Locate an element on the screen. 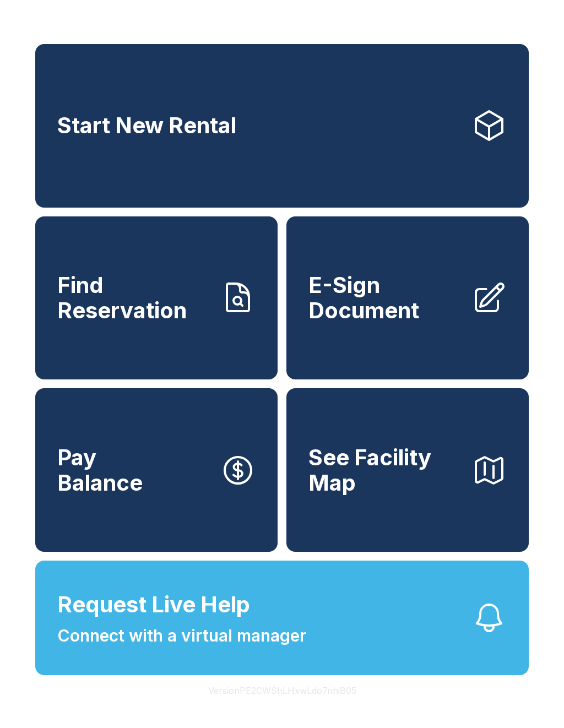  a: Find Reservation is located at coordinates (156, 298).